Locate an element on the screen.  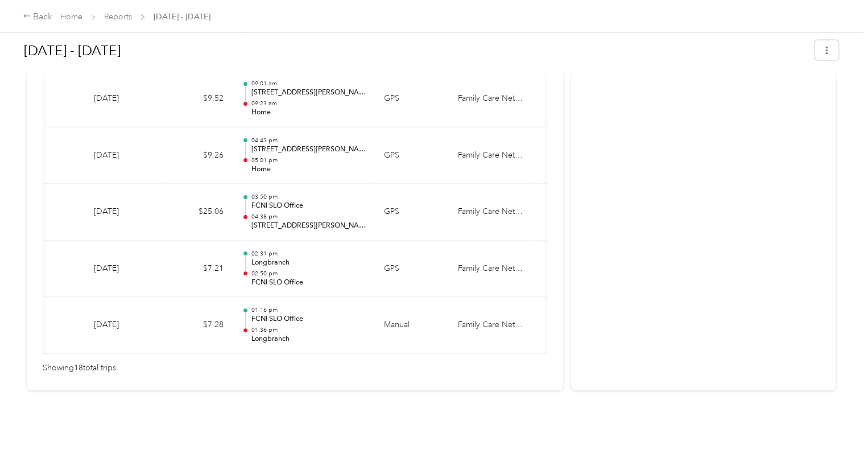
td: $7.21 is located at coordinates (199, 269).